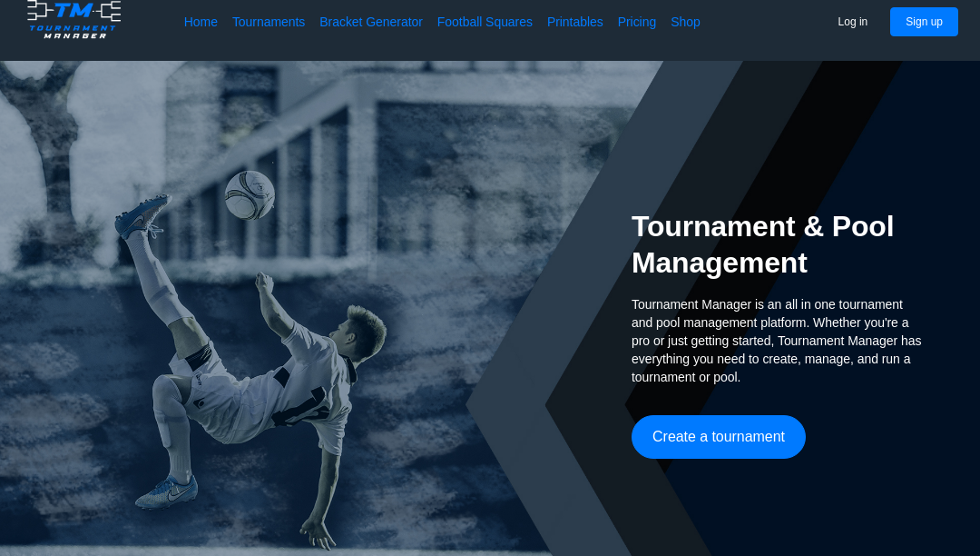 The image size is (980, 556). What do you see at coordinates (637, 22) in the screenshot?
I see `a: Pricing` at bounding box center [637, 22].